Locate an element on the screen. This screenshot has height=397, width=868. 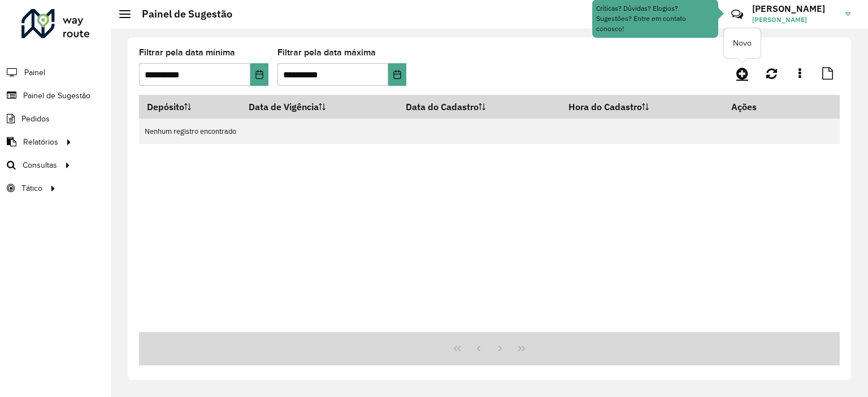
span: Tático is located at coordinates (32, 188).